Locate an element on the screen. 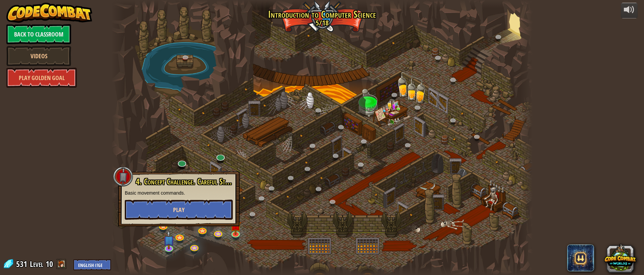  a: Back to Classroom is located at coordinates (38, 34).